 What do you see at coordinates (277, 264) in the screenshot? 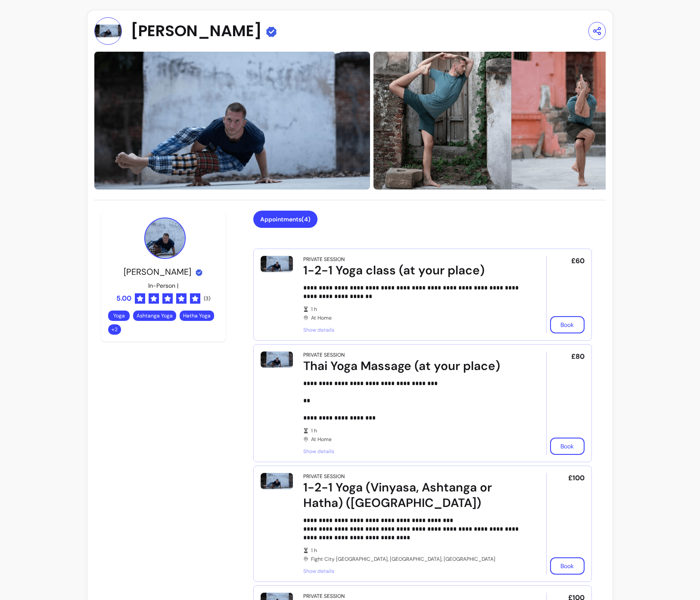
I see `img: 1-2-1 Yoga class (at your place)` at bounding box center [277, 264].